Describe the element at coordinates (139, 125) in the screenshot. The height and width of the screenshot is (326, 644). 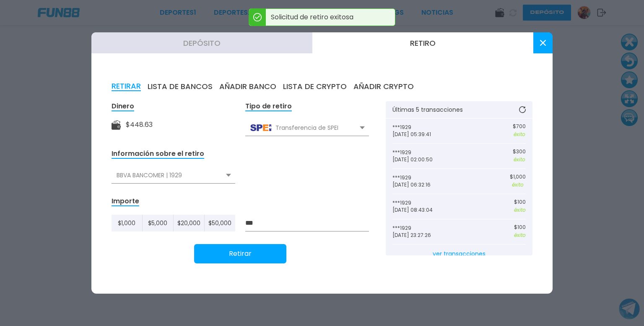
I see `div: $ 448.63` at that location.